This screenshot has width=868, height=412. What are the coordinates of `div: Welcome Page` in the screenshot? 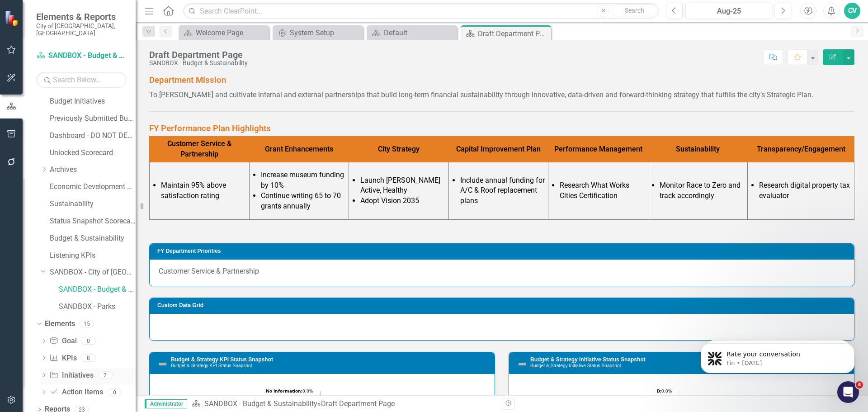 It's located at (231, 32).